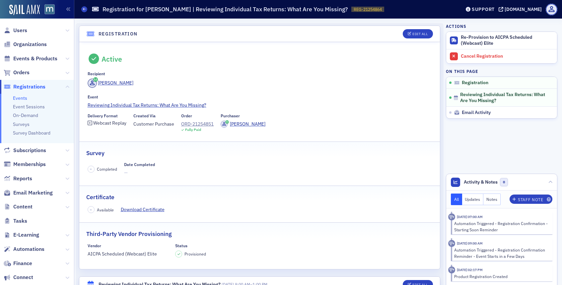 This screenshot has width=562, height=285. Describe the element at coordinates (367, 9) in the screenshot. I see `span: REG-21254864` at that location.